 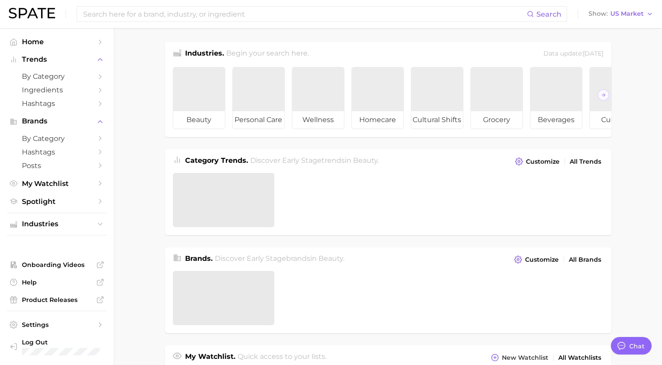 What do you see at coordinates (267, 54) in the screenshot?
I see `h2: Begin your search here.` at bounding box center [267, 54].